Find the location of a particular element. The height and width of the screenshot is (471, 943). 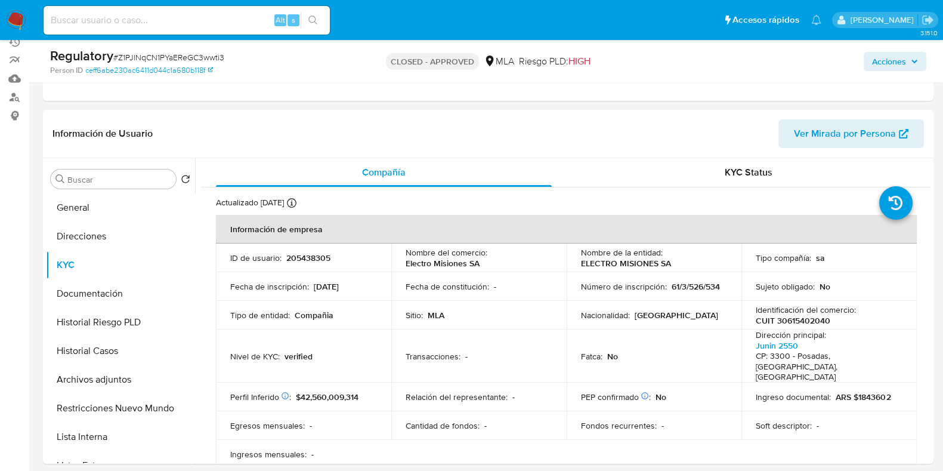

p: Sujeto obligado : is located at coordinates (785, 286).